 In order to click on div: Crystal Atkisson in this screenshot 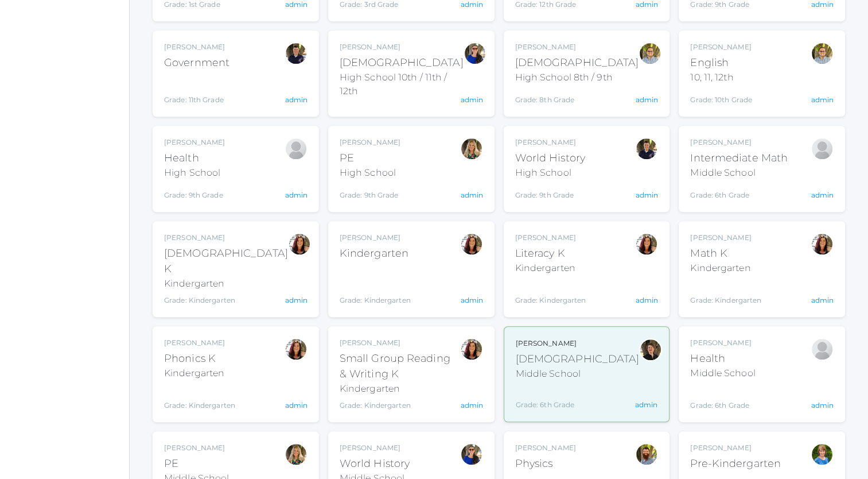, I will do `click(822, 454)`.